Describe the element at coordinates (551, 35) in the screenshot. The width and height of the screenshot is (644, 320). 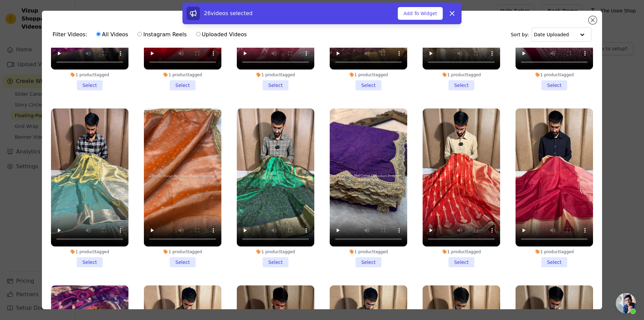
I see `div: Sort by:` at that location.